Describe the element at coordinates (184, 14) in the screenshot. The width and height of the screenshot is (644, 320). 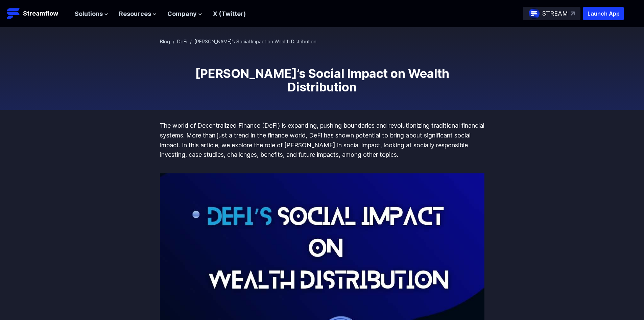
I see `button: Company` at that location.